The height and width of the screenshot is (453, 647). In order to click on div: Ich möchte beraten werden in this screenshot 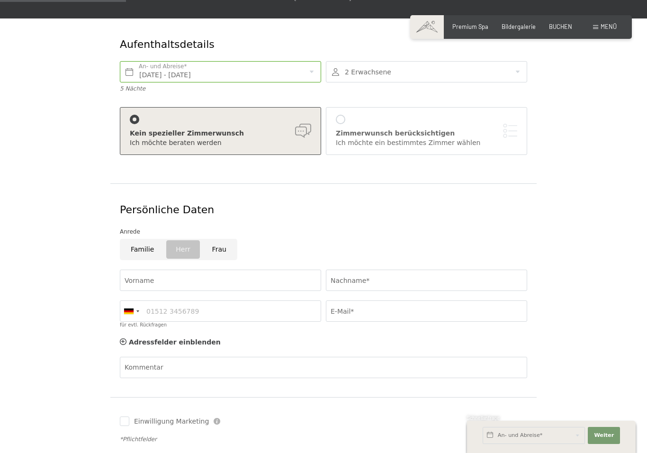, I will do `click(220, 143)`.